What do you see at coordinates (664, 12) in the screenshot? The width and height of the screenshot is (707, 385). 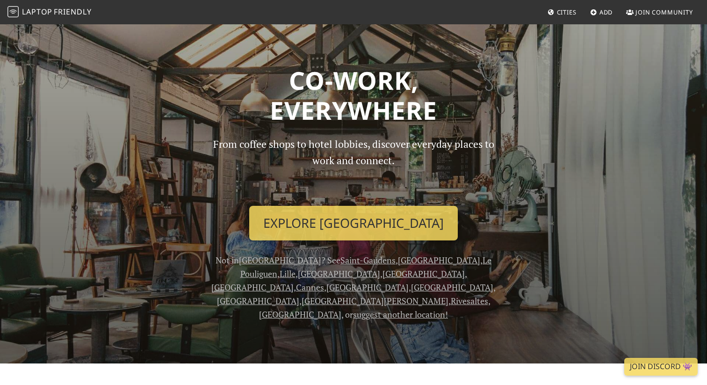 I see `span: Join Community` at bounding box center [664, 12].